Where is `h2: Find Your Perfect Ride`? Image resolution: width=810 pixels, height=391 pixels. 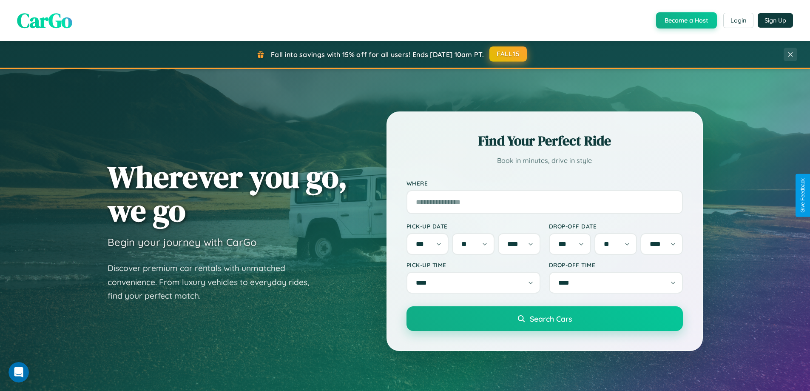 h2: Find Your Perfect Ride is located at coordinates (544, 141).